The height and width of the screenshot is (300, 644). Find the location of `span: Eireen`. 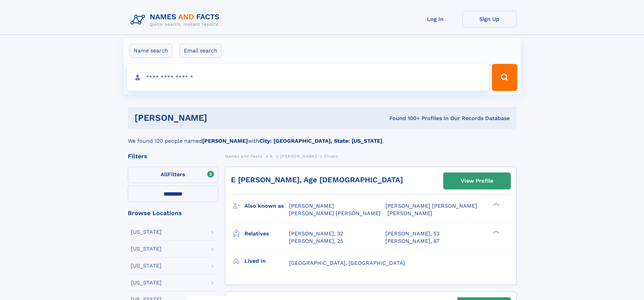

span: Eireen is located at coordinates (331, 157).